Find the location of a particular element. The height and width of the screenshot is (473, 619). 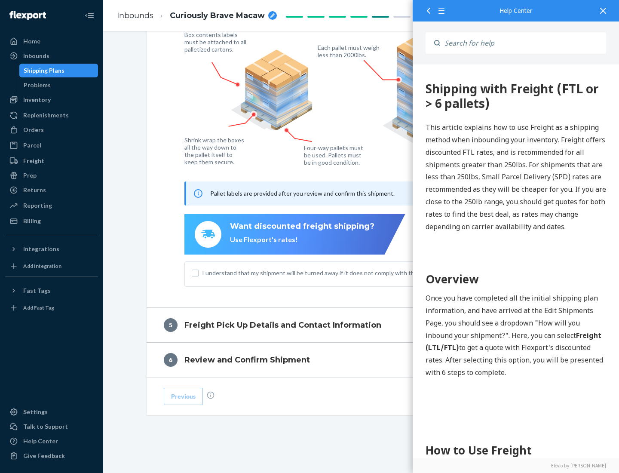

div: Inbounds is located at coordinates (36, 56).